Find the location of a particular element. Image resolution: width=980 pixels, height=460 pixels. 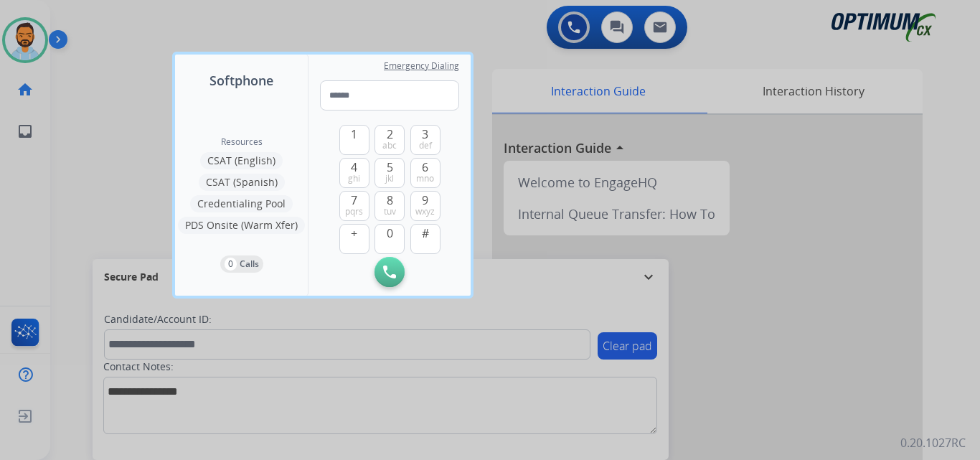

p: Calls is located at coordinates (249, 264).